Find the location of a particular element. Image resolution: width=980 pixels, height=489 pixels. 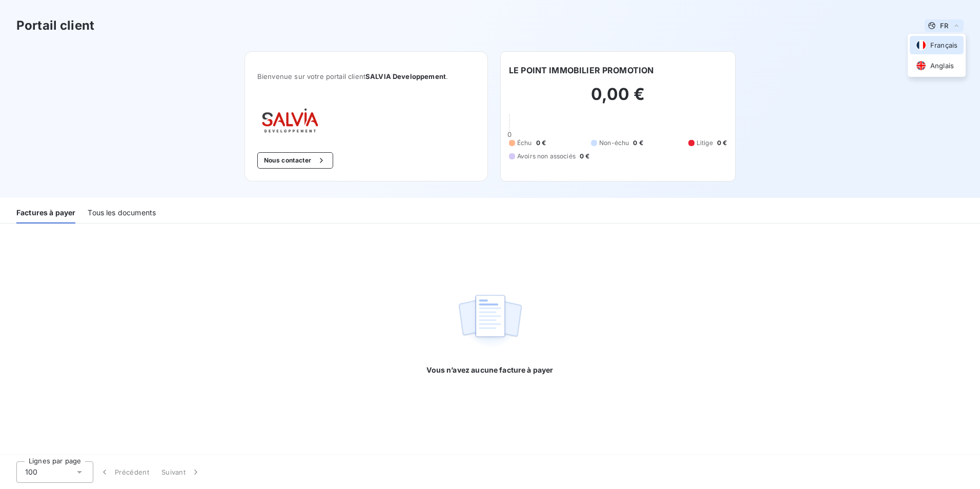

span: Anglais is located at coordinates (942, 66).